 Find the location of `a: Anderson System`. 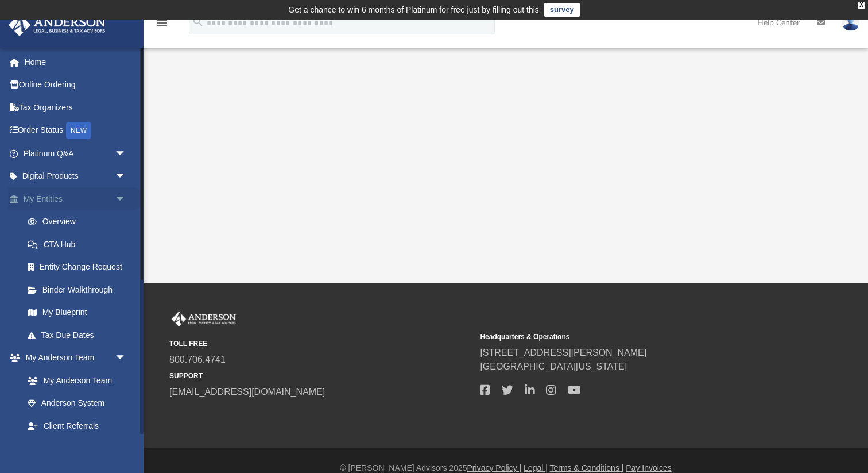

a: Anderson System is located at coordinates (77, 403).